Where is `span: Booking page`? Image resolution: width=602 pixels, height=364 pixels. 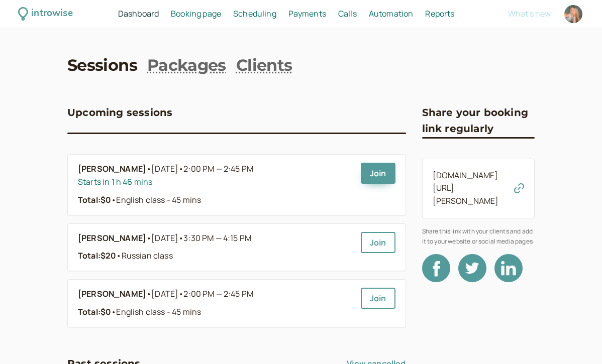 span: Booking page is located at coordinates (196, 14).